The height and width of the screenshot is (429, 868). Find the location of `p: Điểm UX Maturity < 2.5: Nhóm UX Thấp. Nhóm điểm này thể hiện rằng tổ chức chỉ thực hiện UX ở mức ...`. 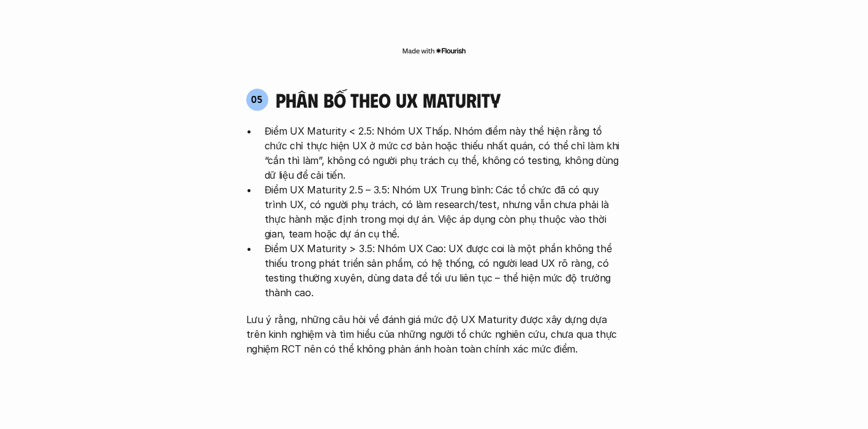

p: Điểm UX Maturity < 2.5: Nhóm UX Thấp. Nhóm điểm này thể hiện rằng tổ chức chỉ thực hiện UX ở mức ... is located at coordinates (443, 153).